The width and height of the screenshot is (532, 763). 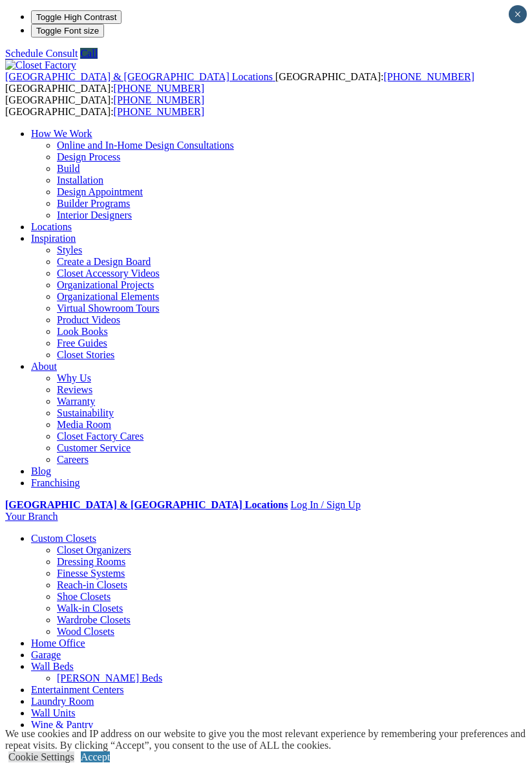 I want to click on a: Custom Closets, so click(x=63, y=538).